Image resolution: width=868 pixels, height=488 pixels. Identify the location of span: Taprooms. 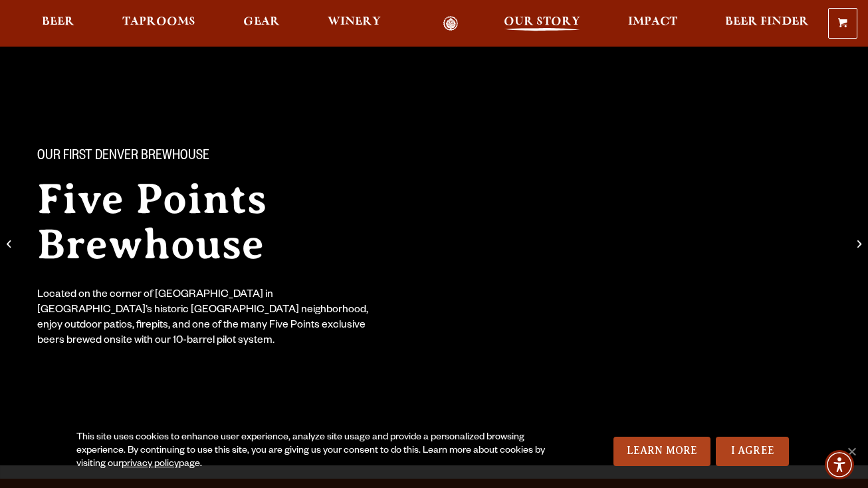
(159, 22).